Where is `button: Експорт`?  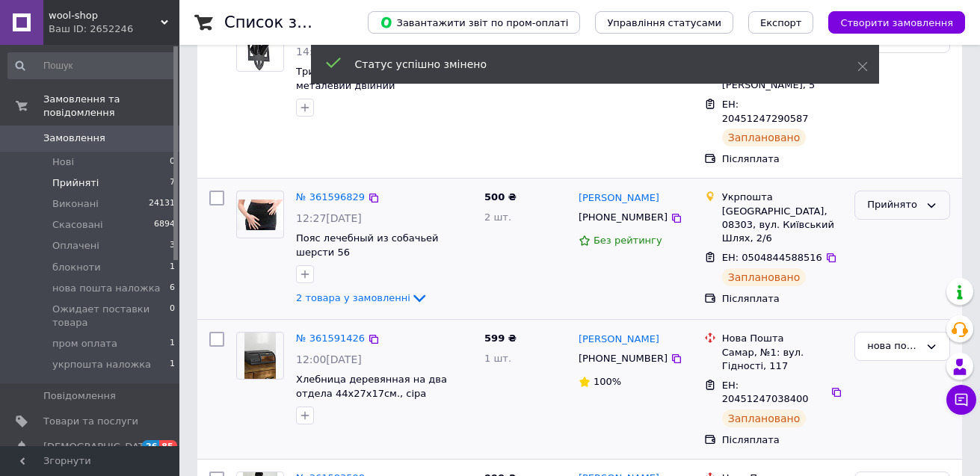
button: Експорт is located at coordinates (781, 23).